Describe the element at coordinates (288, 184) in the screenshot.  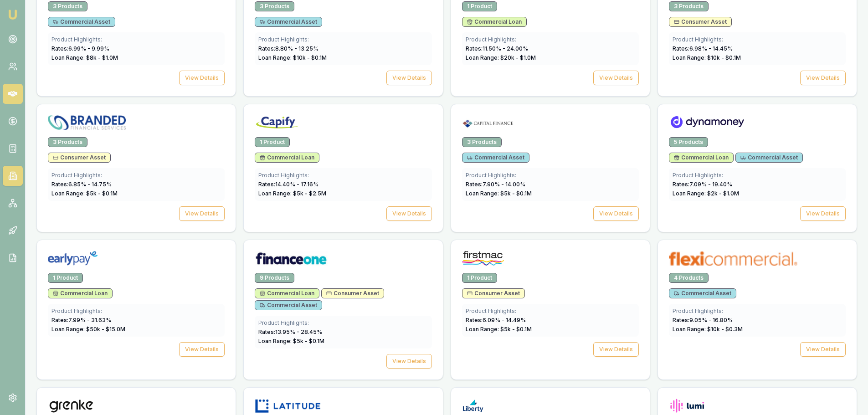
I see `span: Rates: 14.40 % - 17.16 %` at that location.